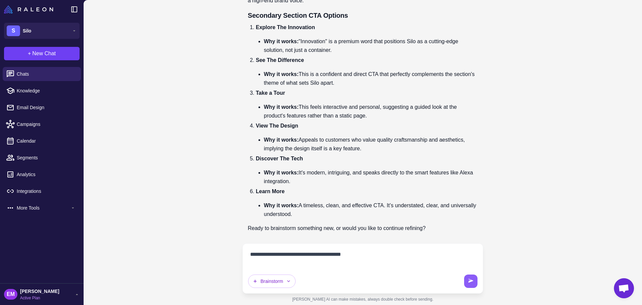 The width and height of the screenshot is (642, 305). I want to click on span: Chats, so click(46, 74).